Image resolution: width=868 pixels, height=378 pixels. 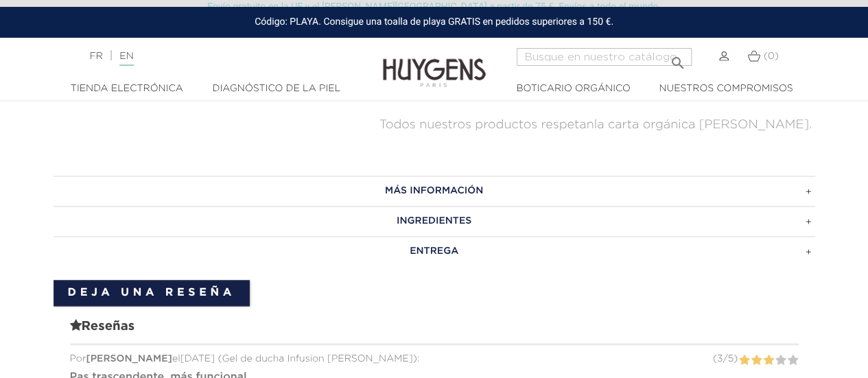 I want to click on label: 2, so click(x=756, y=360).